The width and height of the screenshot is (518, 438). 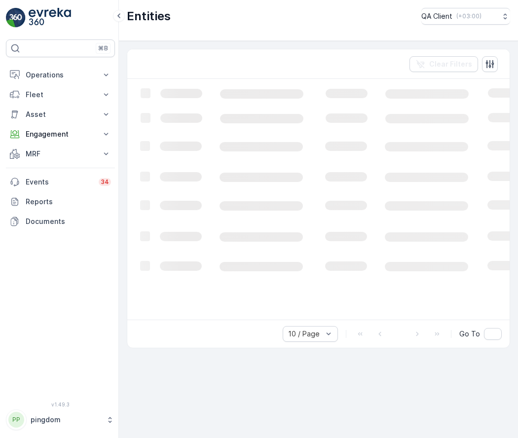 What do you see at coordinates (60, 182) in the screenshot?
I see `a: Events34` at bounding box center [60, 182].